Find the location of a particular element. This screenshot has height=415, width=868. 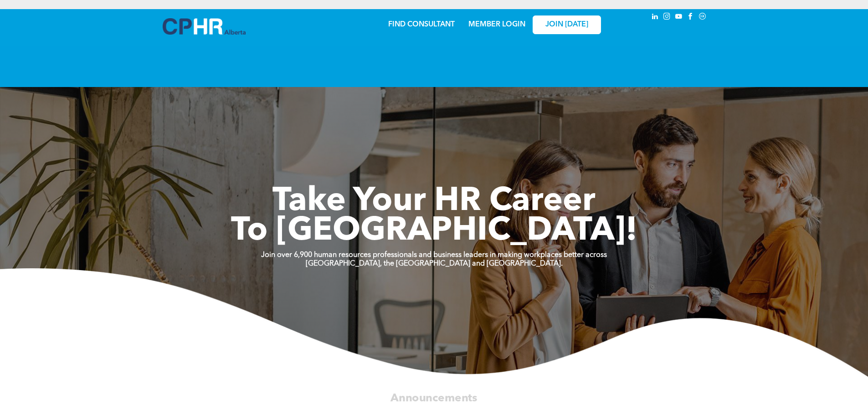

span: Take Your HR Career is located at coordinates (434, 202).